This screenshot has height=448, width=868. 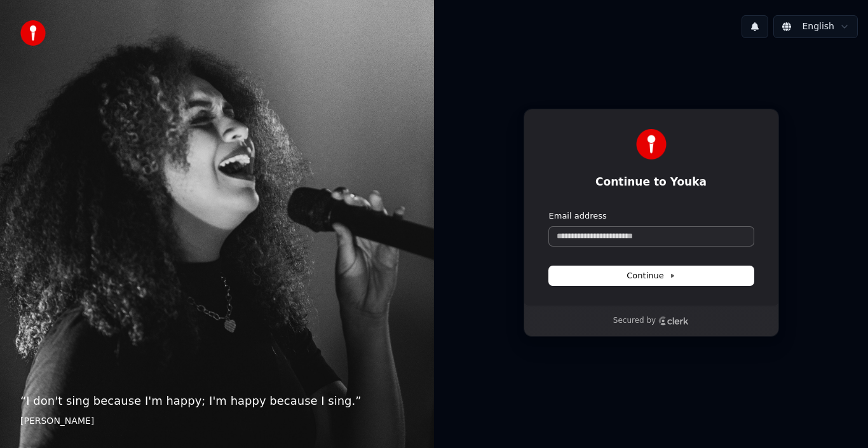 I want to click on label: Email address, so click(x=578, y=216).